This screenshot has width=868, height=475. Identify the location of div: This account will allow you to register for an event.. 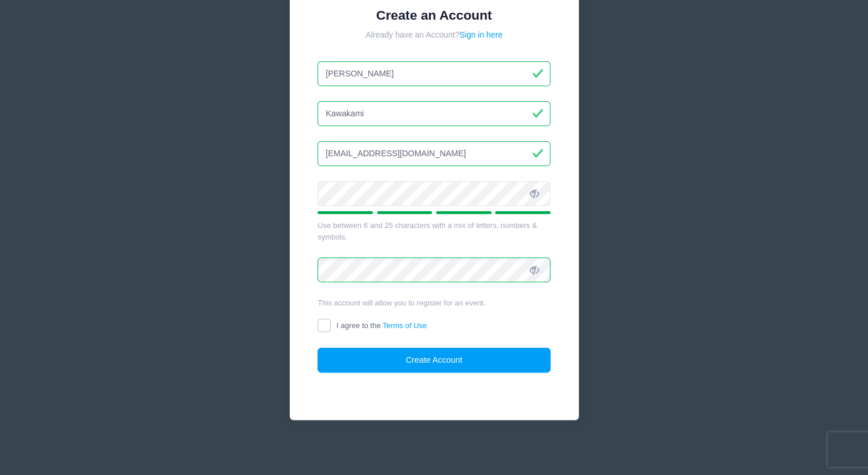
(434, 303).